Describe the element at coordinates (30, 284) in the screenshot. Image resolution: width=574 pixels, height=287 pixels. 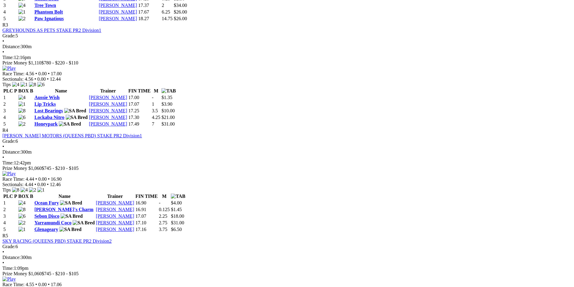
I see `span: 4.55` at that location.